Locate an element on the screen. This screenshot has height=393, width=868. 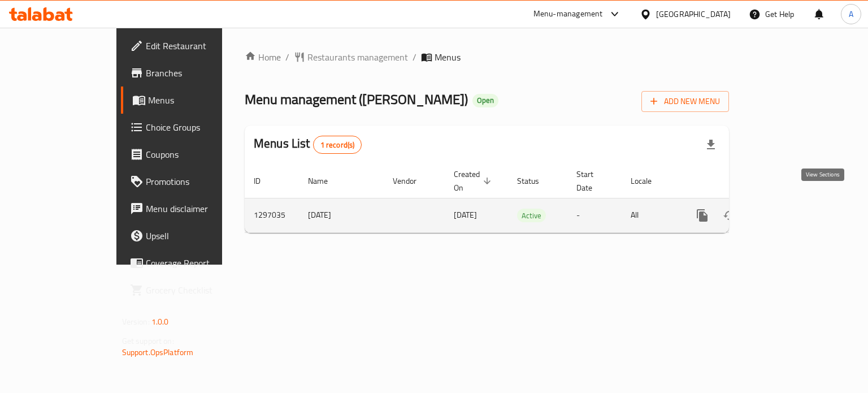
a: Coverage Report is located at coordinates (191, 262).